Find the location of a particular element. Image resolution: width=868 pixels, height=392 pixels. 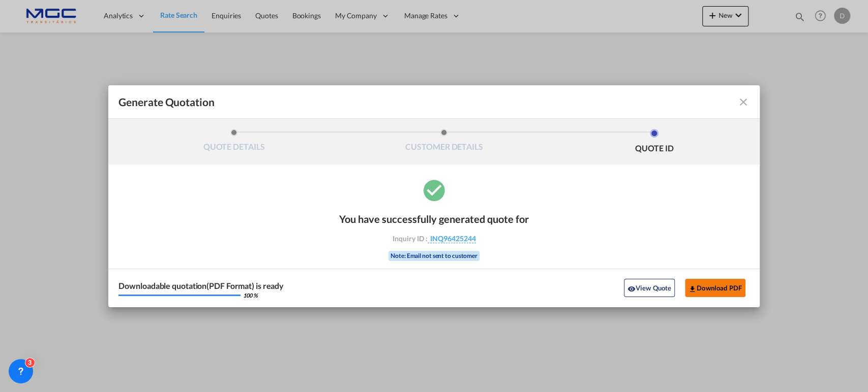

div: Downloadable quotation(PDF Format) is ready is located at coordinates (201, 286).